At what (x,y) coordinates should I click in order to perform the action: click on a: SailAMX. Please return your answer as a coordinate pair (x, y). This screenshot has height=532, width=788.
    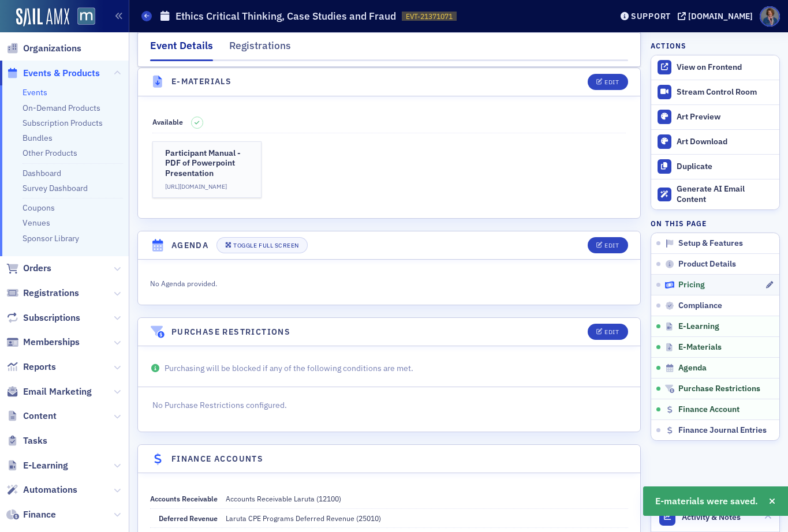
    Looking at the image, I should click on (42, 17).